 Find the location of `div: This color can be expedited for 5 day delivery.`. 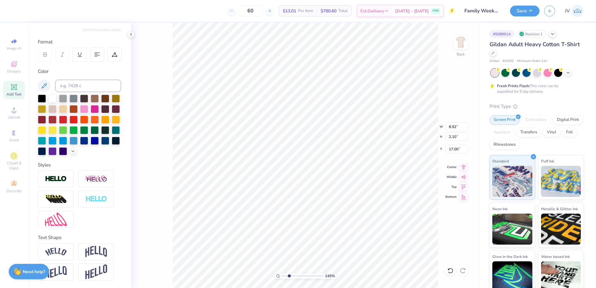

div: This color can be expedited for 5 day delivery. is located at coordinates (535, 89).